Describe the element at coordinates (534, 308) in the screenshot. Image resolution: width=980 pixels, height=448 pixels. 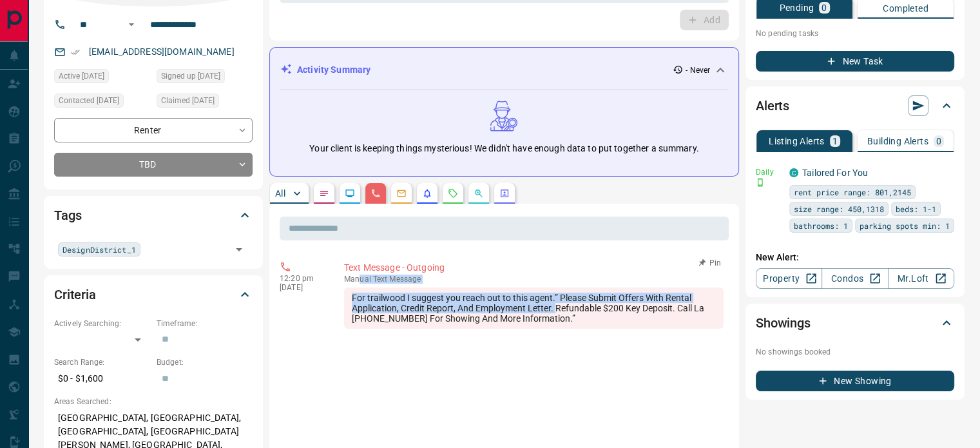
I see `div: For trailwood I suggest you reach out to this agent.” Please Submit Offers With Rental Applicatio...` at that location.